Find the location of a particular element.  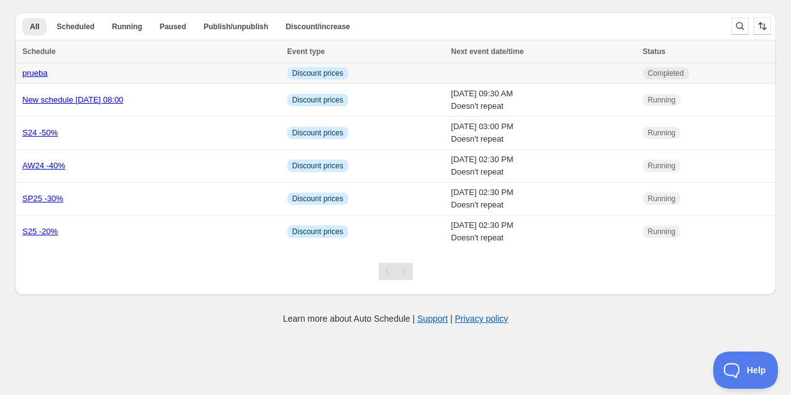

span: Discount/increase is located at coordinates (317, 27).